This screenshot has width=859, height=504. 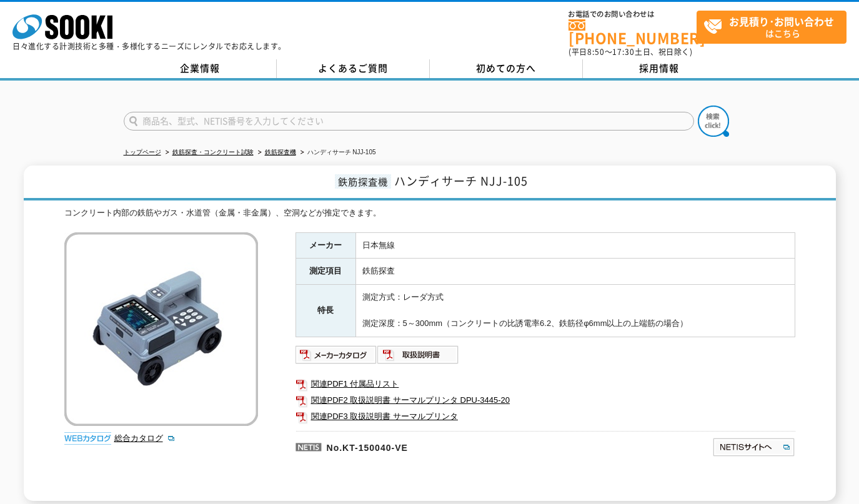 What do you see at coordinates (326, 272) in the screenshot?
I see `th: 測定項目` at bounding box center [326, 272].